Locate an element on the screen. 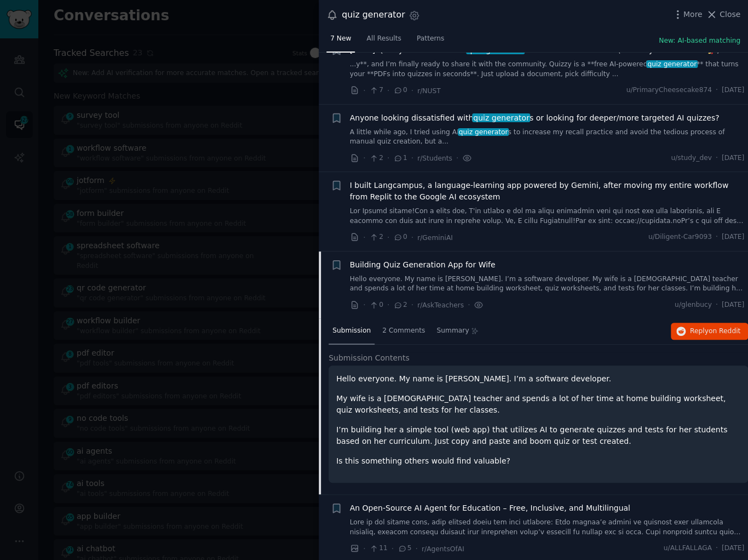  button: More is located at coordinates (687, 14).